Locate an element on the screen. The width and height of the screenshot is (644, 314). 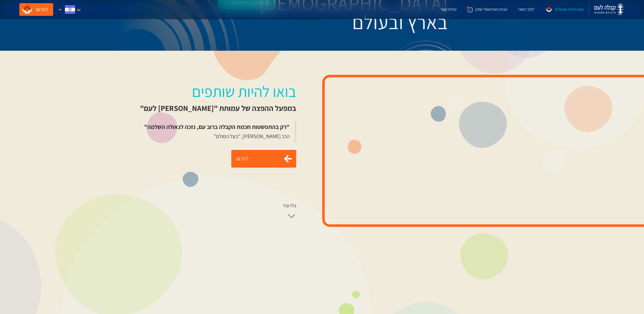
div: יצירת קשר is located at coordinates (448, 10).